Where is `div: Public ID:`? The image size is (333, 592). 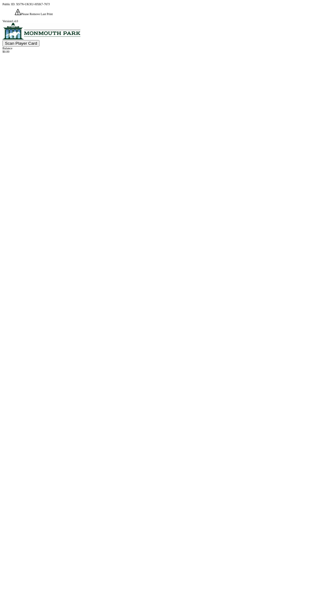
div: Public ID: is located at coordinates (166, 4).